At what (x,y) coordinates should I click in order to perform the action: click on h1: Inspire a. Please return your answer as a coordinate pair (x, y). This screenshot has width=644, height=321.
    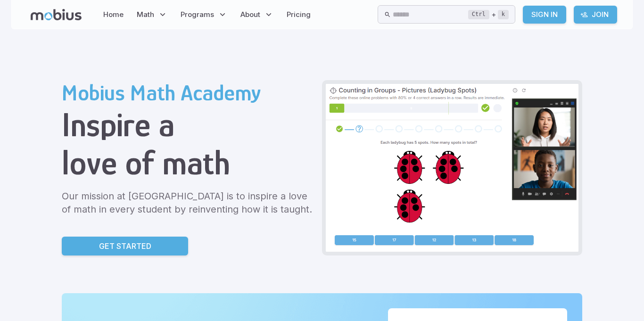
    Looking at the image, I should click on (188, 124).